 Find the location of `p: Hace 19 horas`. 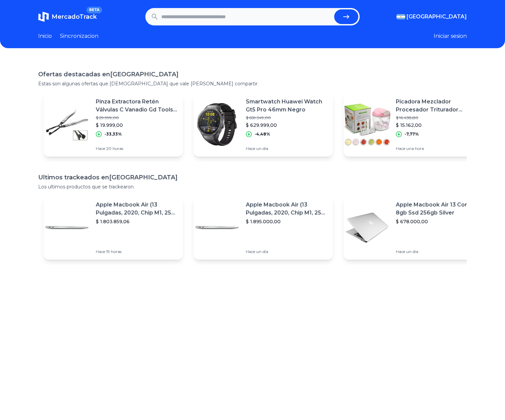

p: Hace 19 horas is located at coordinates (136, 252).